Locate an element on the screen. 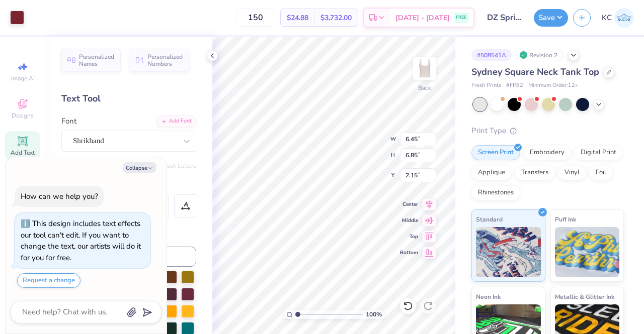 This screenshot has width=644, height=334. span: Image AI is located at coordinates (23, 78).